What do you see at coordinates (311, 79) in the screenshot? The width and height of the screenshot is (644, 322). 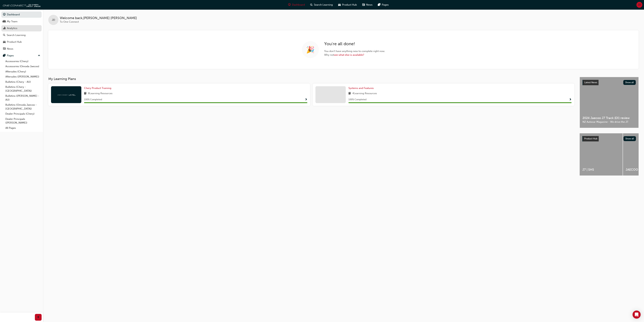 I see `h3: My Learning Plans` at bounding box center [311, 79].